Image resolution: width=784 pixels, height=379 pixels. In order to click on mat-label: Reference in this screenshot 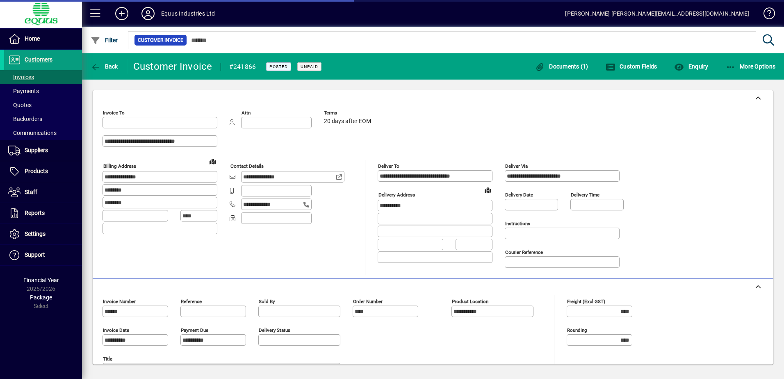, I will do `click(191, 301)`.